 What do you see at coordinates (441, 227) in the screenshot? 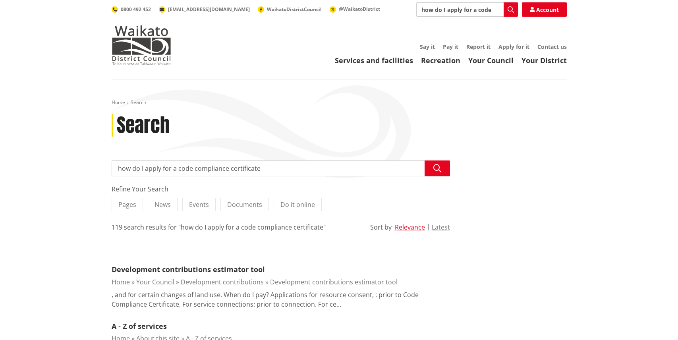
I see `button: Latest` at bounding box center [441, 227].